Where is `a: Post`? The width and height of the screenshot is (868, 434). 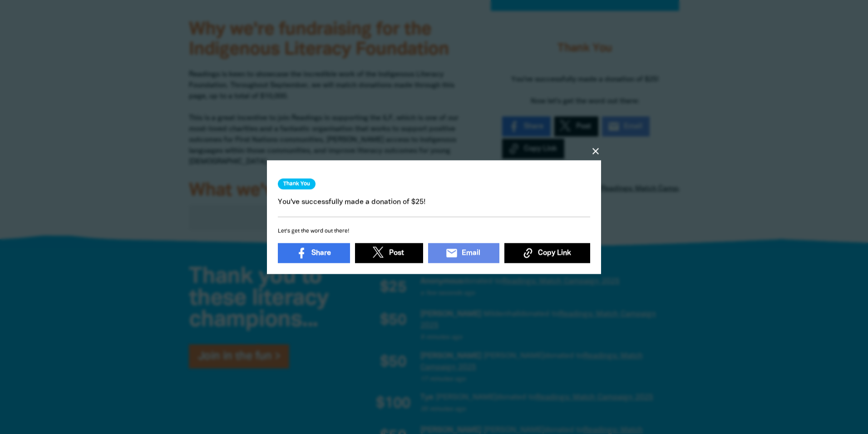
a: Post is located at coordinates (389, 253).